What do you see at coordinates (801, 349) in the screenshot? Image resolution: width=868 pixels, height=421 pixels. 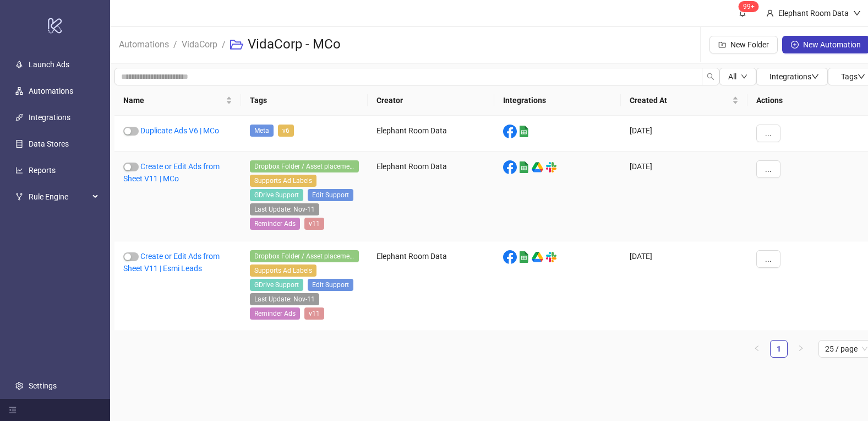 I see `span: right` at bounding box center [801, 349].